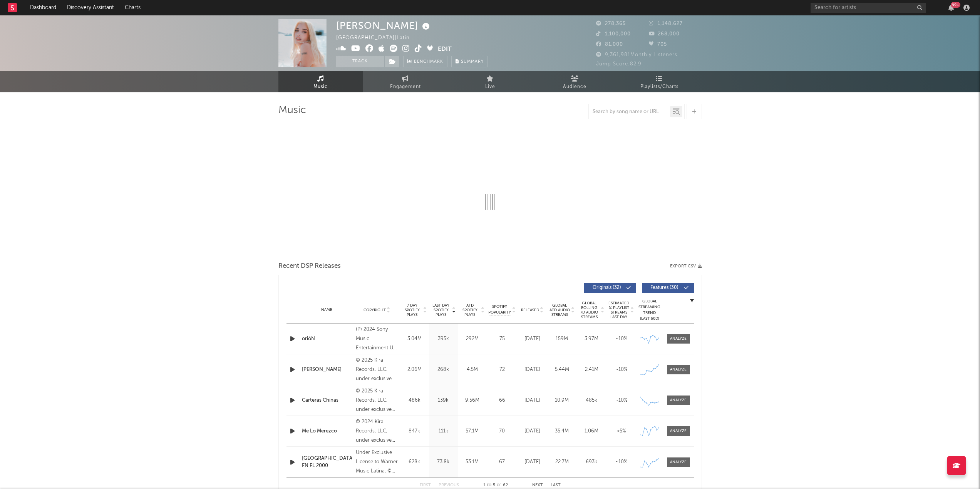 This screenshot has height=489, width=980. What do you see at coordinates (658, 45) in the screenshot?
I see `span: 705` at bounding box center [658, 45].